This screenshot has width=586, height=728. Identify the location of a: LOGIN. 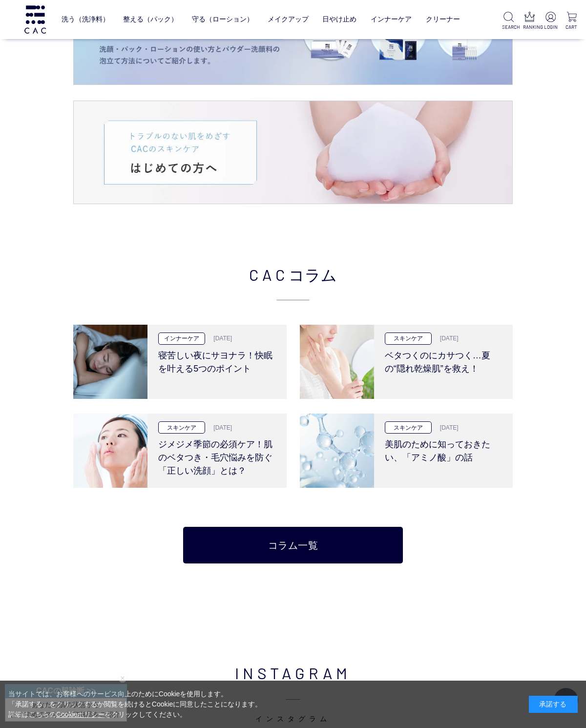
(550, 21).